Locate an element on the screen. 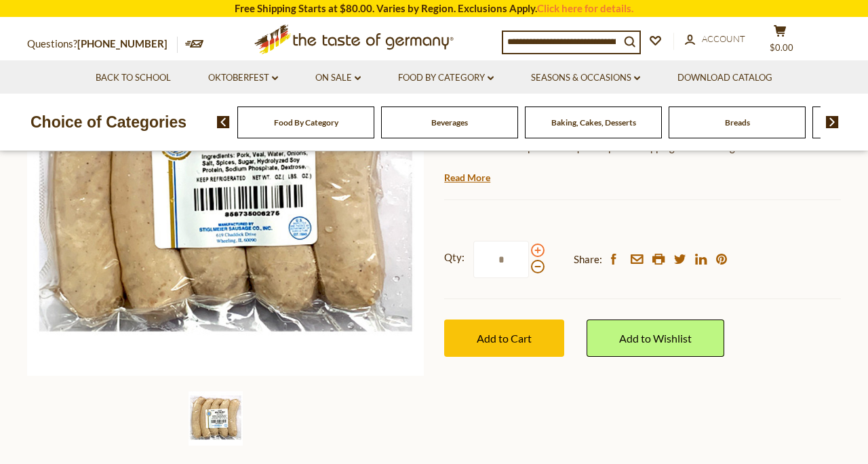 Image resolution: width=868 pixels, height=464 pixels. a: Download Catalog is located at coordinates (725, 78).